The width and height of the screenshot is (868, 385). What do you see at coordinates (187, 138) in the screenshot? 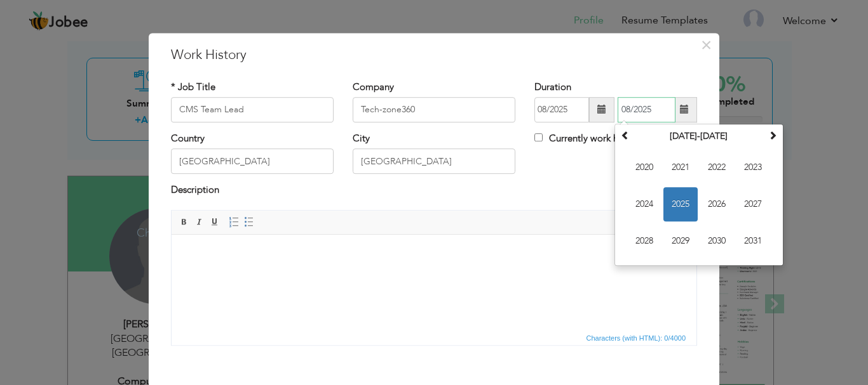
I see `label: Country` at bounding box center [187, 138].